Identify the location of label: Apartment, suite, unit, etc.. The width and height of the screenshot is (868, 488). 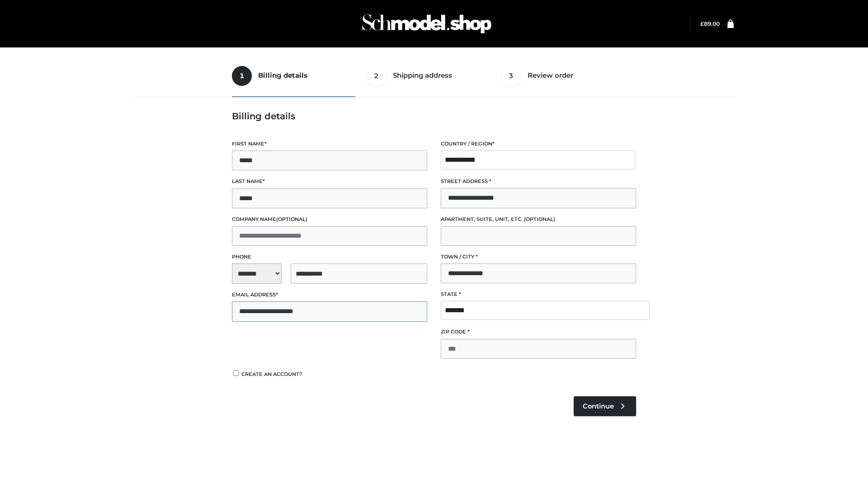
(539, 219).